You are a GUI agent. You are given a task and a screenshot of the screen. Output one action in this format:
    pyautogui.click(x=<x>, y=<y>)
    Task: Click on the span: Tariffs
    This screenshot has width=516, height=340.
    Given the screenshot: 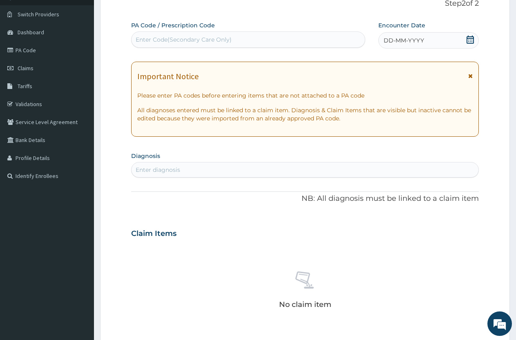 What is the action you would take?
    pyautogui.click(x=25, y=86)
    